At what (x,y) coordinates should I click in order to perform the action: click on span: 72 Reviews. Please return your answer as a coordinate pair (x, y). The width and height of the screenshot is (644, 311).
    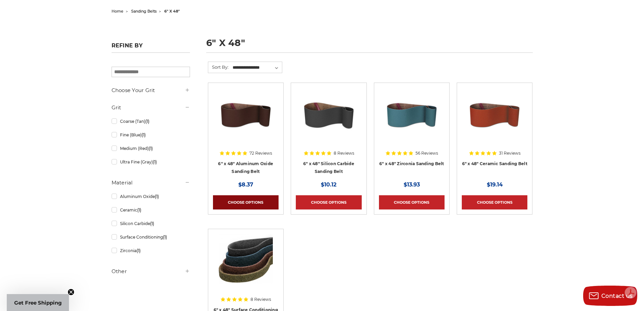
    Looking at the image, I should click on (260, 153).